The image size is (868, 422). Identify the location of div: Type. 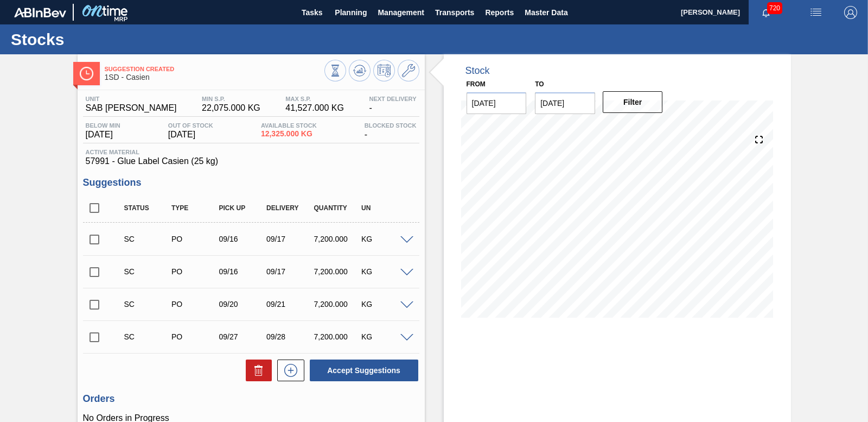
(195, 208).